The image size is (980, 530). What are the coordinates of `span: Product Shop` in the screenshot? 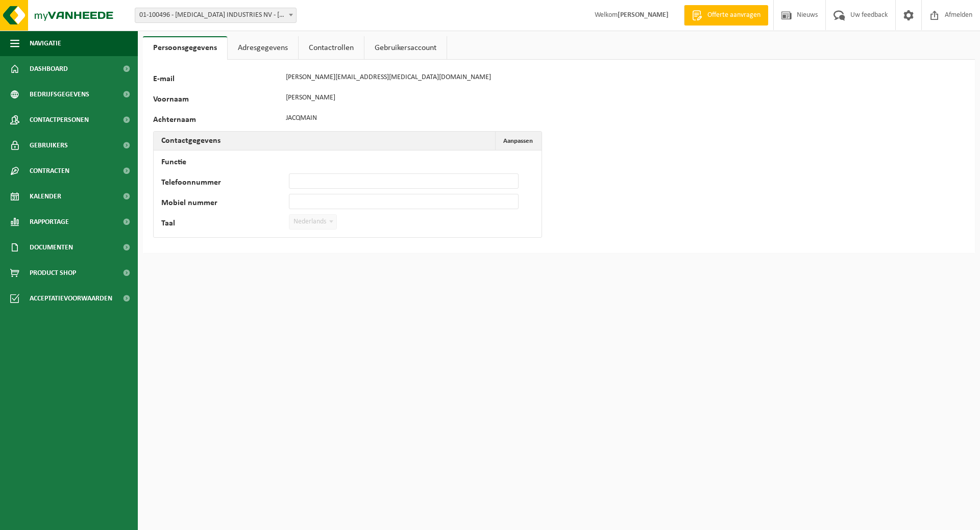 It's located at (53, 273).